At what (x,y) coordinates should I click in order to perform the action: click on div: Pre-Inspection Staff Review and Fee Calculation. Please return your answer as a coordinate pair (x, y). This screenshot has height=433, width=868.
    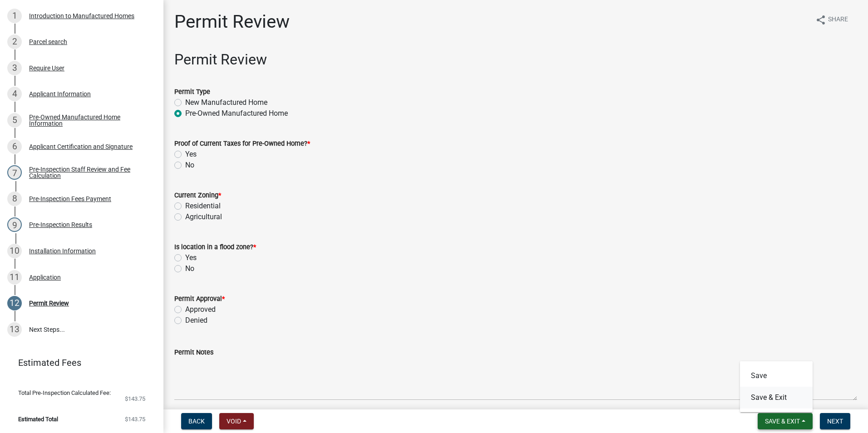
    Looking at the image, I should click on (89, 172).